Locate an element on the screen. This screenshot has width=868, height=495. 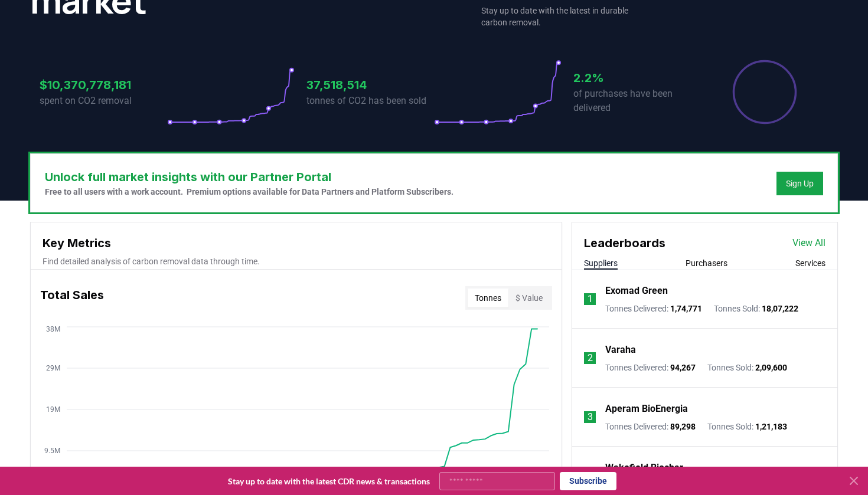
p: Free to all users with a work account. Premium options available for Data Partners and Platform S... is located at coordinates (249, 192).